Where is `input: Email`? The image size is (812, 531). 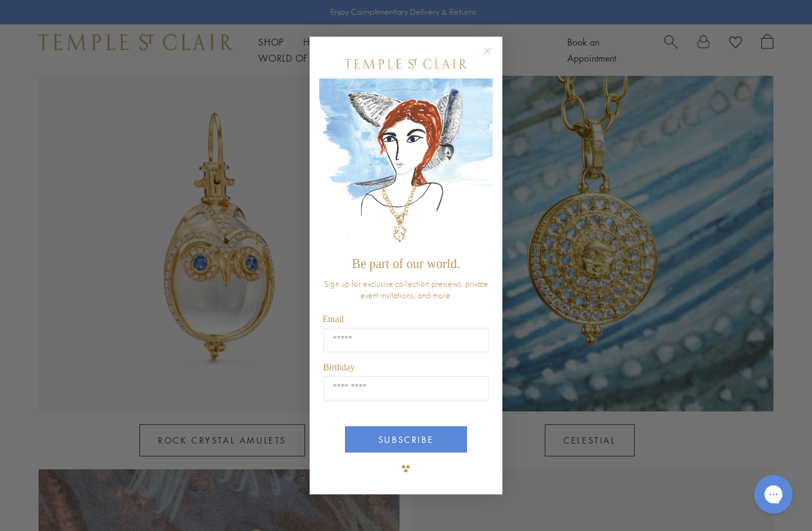 input: Email is located at coordinates (406, 340).